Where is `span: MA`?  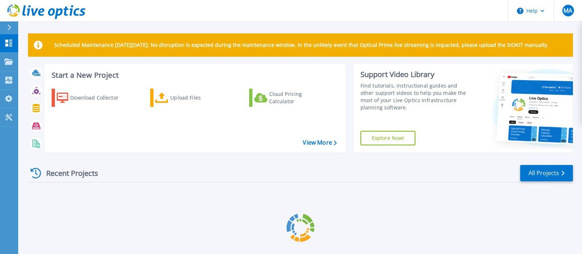 span: MA is located at coordinates (567, 11).